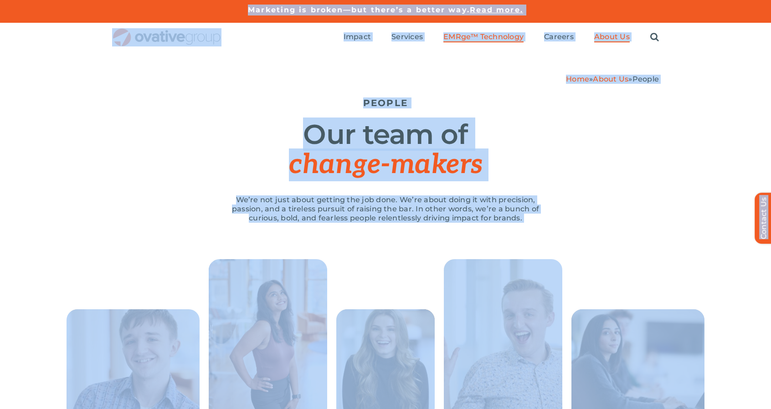 This screenshot has width=771, height=409. What do you see at coordinates (559, 37) in the screenshot?
I see `a: Careers` at bounding box center [559, 37].